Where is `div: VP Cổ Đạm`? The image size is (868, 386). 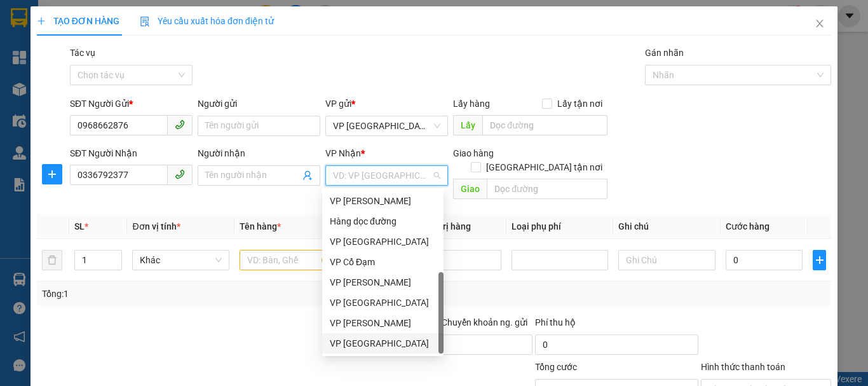
div: VP Cổ Đạm is located at coordinates (382, 262).